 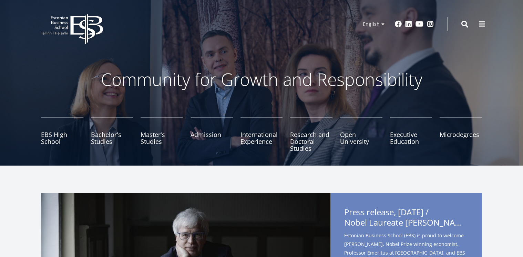 What do you see at coordinates (62, 134) in the screenshot?
I see `a: EBS High School` at bounding box center [62, 134].